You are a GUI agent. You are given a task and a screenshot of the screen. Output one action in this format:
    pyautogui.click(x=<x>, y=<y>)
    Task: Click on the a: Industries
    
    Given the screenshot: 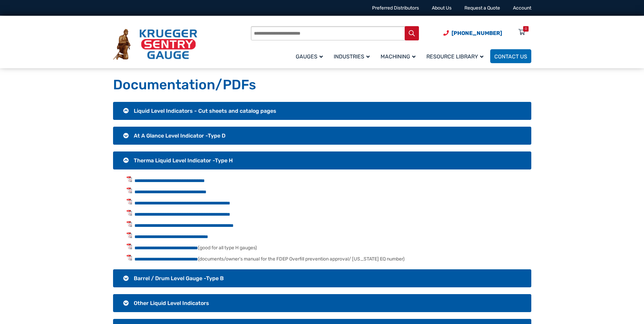 What is the action you would take?
    pyautogui.click(x=353, y=56)
    